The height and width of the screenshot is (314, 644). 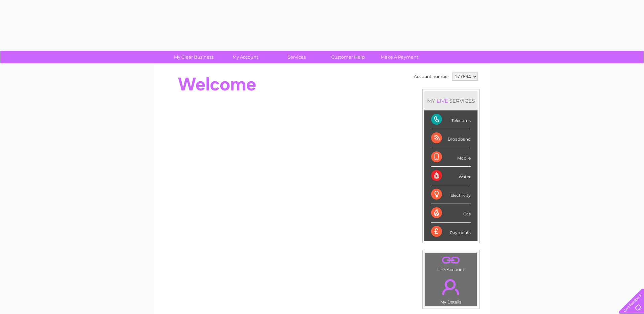 I want to click on div: Mobile, so click(x=451, y=157).